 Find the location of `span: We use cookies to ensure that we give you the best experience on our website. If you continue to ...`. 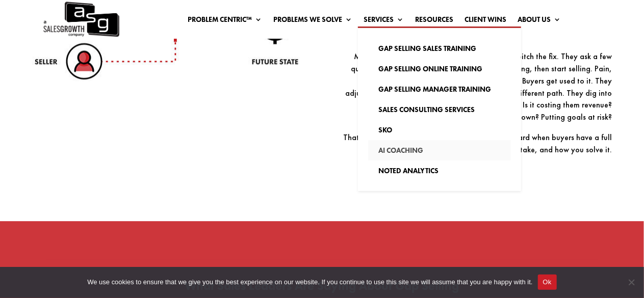

span: We use cookies to ensure that we give you the best experience on our website. If you continue to ... is located at coordinates (309, 282).